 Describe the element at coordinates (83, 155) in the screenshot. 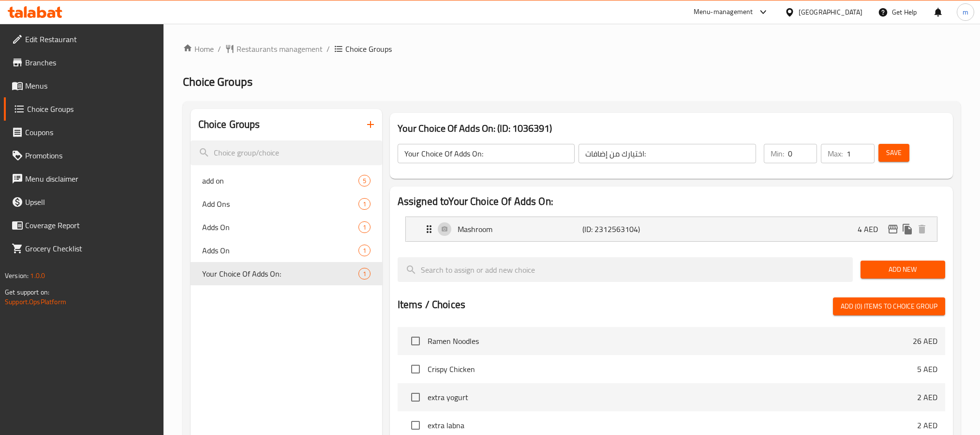

I see `a: Promotions` at that location.